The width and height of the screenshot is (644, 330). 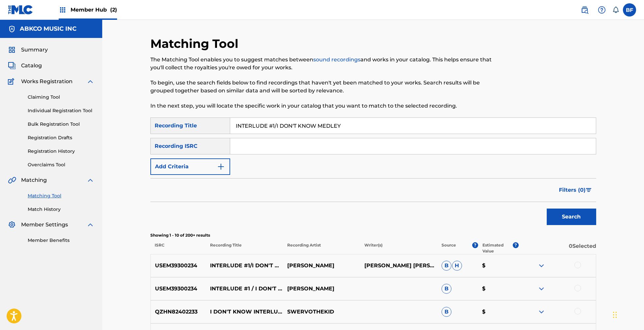 What do you see at coordinates (27, 50) in the screenshot?
I see `a: SummarySummary` at bounding box center [27, 50].